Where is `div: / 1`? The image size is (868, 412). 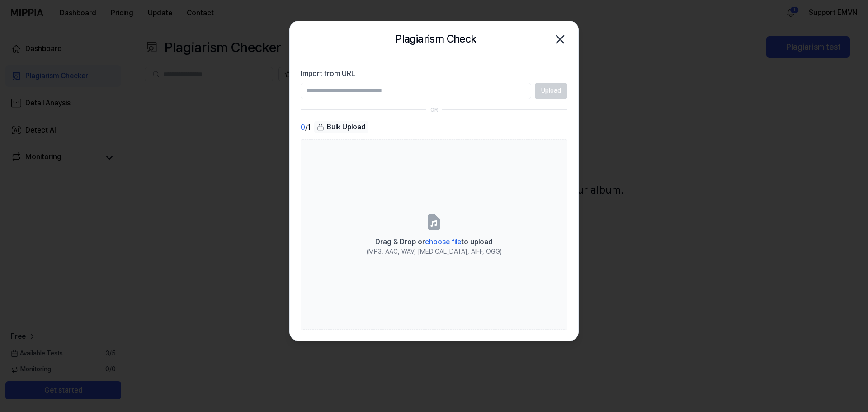 div: / 1 is located at coordinates (306, 127).